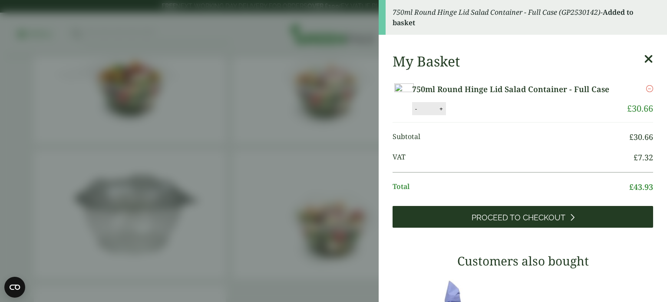 This screenshot has height=302, width=667. What do you see at coordinates (15, 287) in the screenshot?
I see `button: Open CMP widget` at bounding box center [15, 287].